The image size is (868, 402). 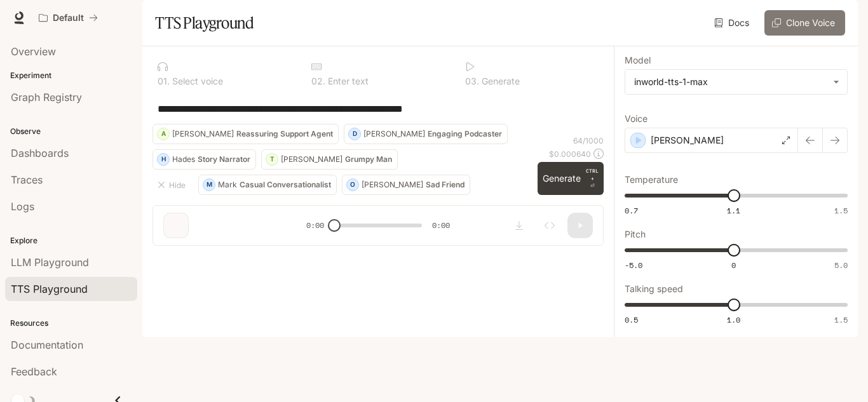 What do you see at coordinates (631, 211) in the screenshot?
I see `span: 0.7` at bounding box center [631, 211].